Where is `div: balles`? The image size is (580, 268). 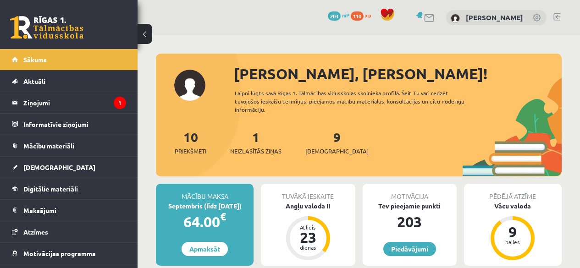
div: balles is located at coordinates (513, 242).